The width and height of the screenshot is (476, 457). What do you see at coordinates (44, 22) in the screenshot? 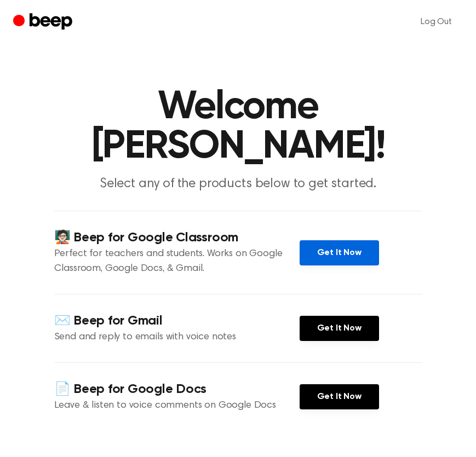
I see `a: Beep` at bounding box center [44, 22].